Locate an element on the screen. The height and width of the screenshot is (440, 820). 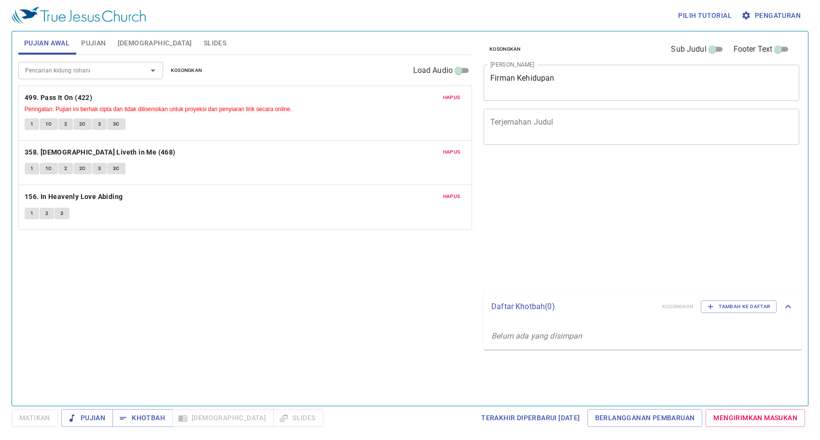
button: Pilih tutorial is located at coordinates (705, 15).